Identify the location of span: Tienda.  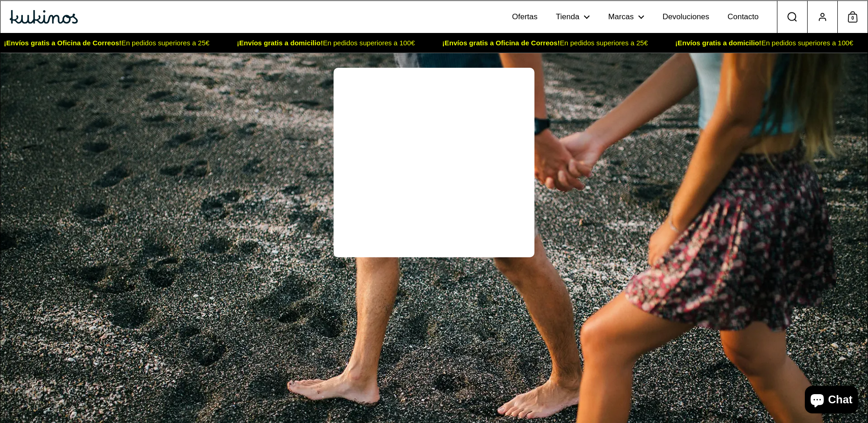
(567, 17).